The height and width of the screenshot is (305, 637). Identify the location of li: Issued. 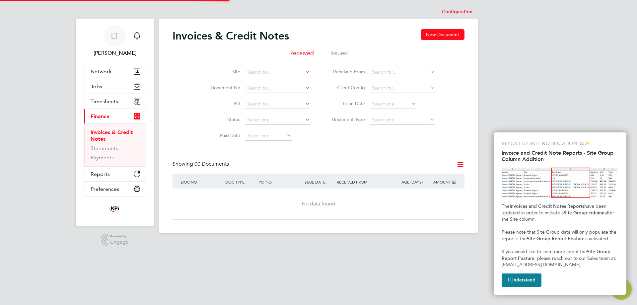
(339, 55).